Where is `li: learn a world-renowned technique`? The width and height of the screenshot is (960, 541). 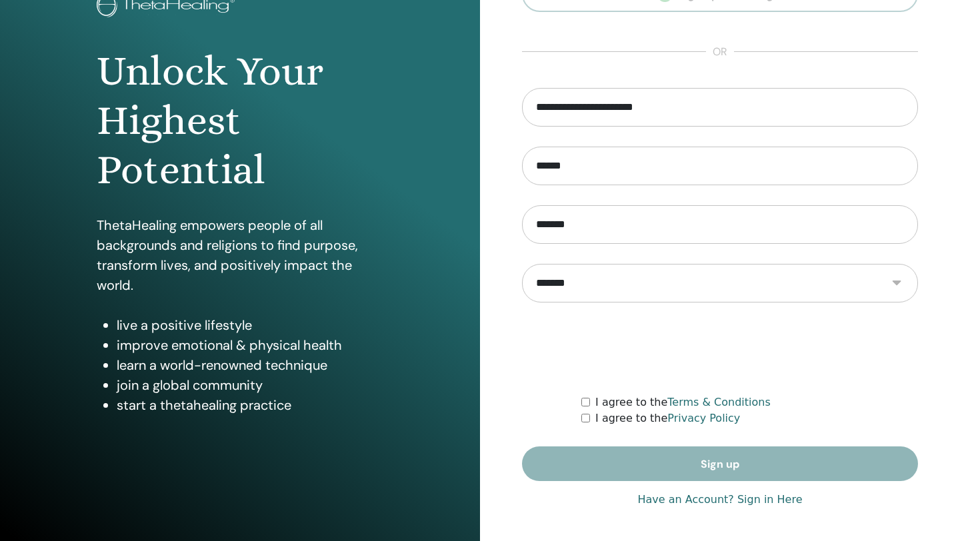 li: learn a world-renowned technique is located at coordinates (250, 365).